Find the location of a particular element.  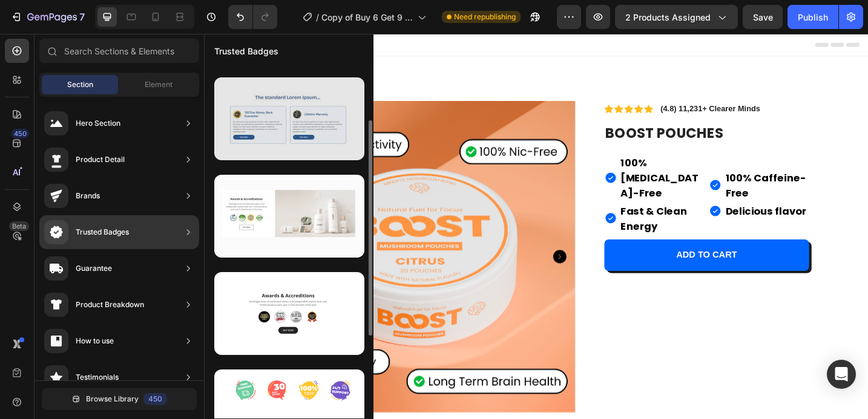

button: Save is located at coordinates (763, 17).